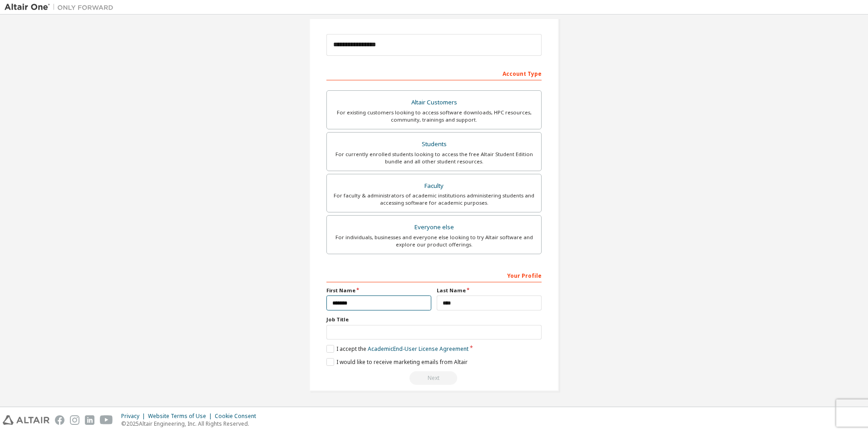  I want to click on a: Academic End-User License Agreement, so click(418, 348).